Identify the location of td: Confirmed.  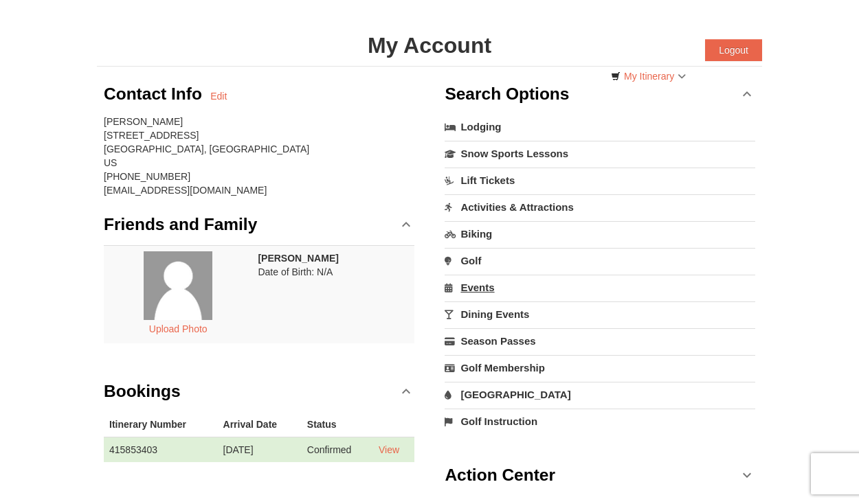
(337, 449).